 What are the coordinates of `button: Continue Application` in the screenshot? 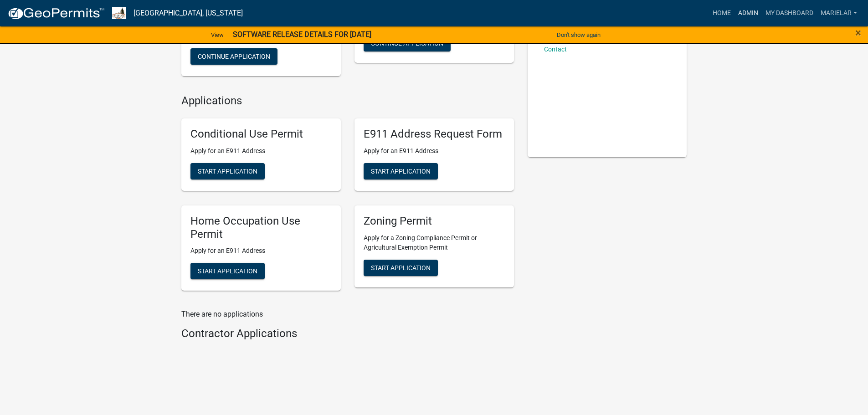 It's located at (234, 57).